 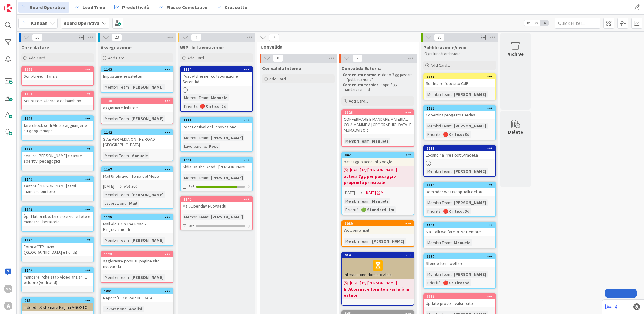 What do you see at coordinates (460, 185) in the screenshot?
I see `div: 1115` at bounding box center [460, 185].